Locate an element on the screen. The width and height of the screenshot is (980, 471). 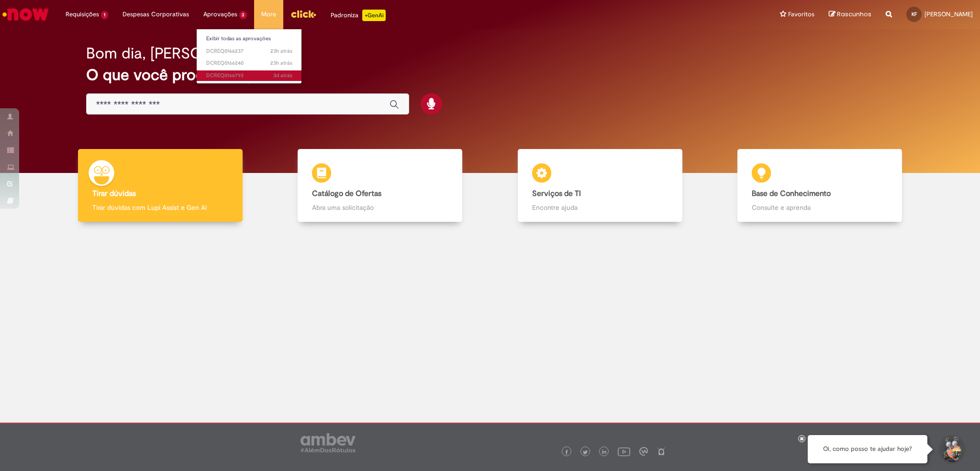
b: Tirar dúvidas is located at coordinates (114, 193).